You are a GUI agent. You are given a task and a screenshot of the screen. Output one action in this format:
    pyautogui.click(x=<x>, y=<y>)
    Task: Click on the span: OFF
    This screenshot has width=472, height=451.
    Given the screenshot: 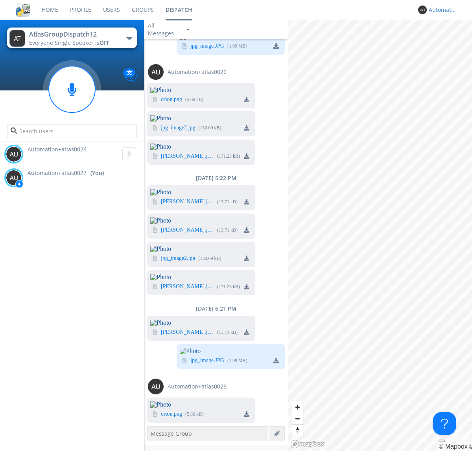 What is the action you would take?
    pyautogui.click(x=104, y=42)
    